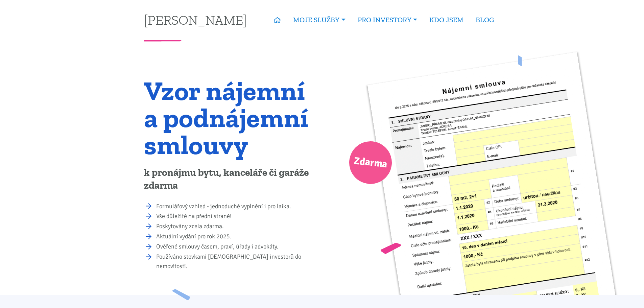 The height and width of the screenshot is (308, 644). What do you see at coordinates (371, 163) in the screenshot?
I see `span: Zdarma` at bounding box center [371, 163].